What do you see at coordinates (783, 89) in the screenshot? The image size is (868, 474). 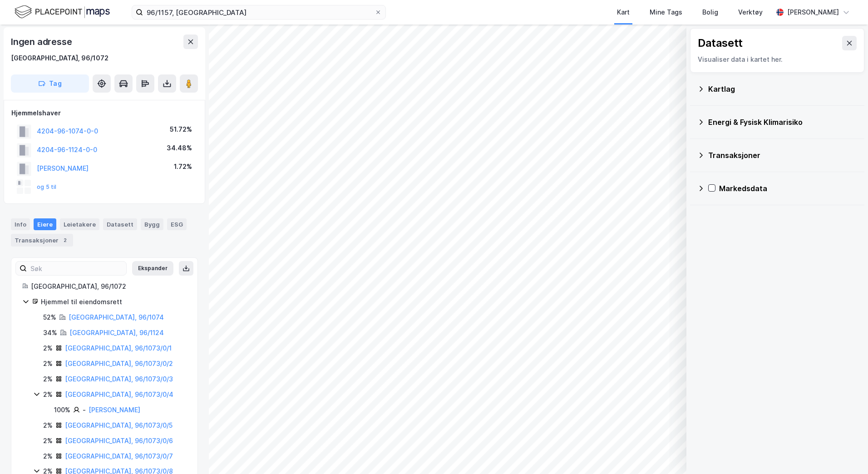 I see `div: Kartlag` at bounding box center [783, 89].